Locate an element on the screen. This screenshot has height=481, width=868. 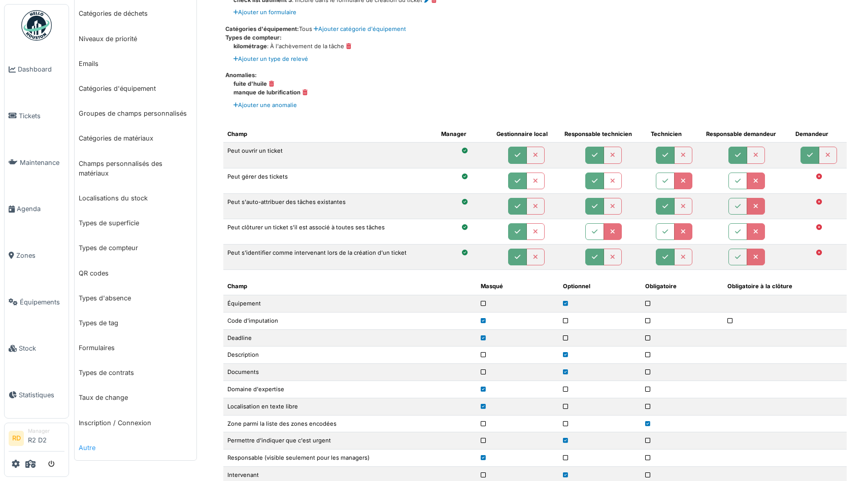
th: Demandeur is located at coordinates (819, 134).